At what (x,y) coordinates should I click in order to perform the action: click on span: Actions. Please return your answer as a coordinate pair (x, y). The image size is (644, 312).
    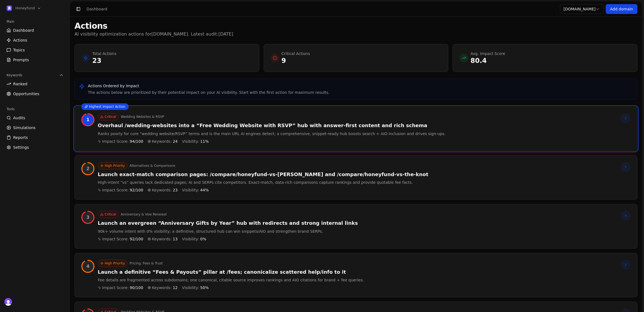
    Looking at the image, I should click on (20, 40).